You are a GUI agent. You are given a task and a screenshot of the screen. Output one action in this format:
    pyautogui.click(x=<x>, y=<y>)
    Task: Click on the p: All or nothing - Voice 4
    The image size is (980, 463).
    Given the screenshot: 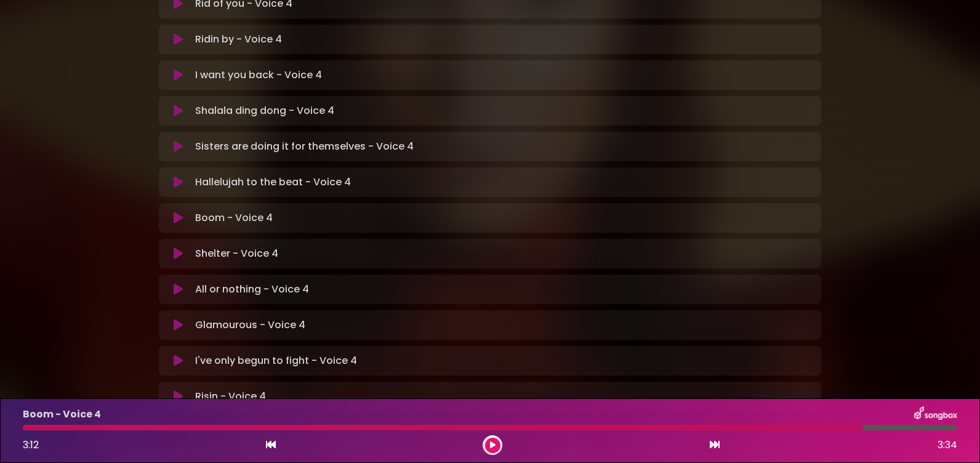 What is the action you would take?
    pyautogui.click(x=251, y=289)
    